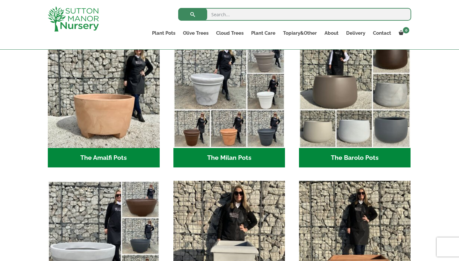 The height and width of the screenshot is (261, 459). I want to click on img: The Milan Pots, so click(229, 92).